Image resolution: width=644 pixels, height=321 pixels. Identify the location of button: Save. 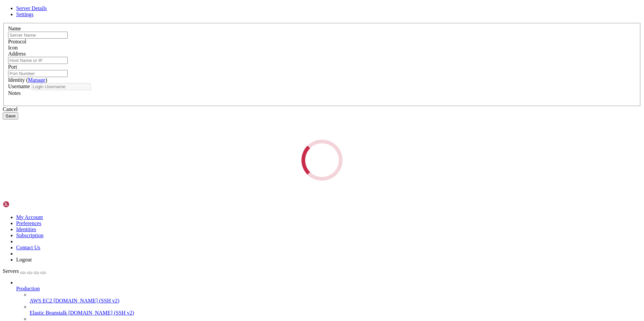
(10, 116).